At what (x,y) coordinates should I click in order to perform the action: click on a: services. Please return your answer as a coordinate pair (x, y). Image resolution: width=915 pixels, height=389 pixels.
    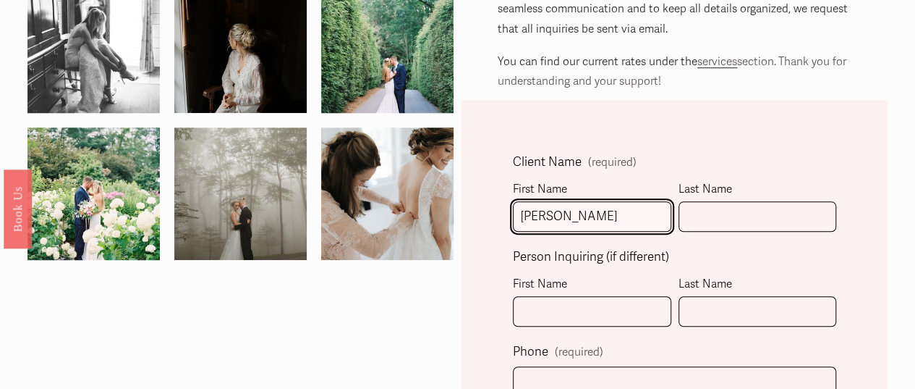
    Looking at the image, I should click on (717, 62).